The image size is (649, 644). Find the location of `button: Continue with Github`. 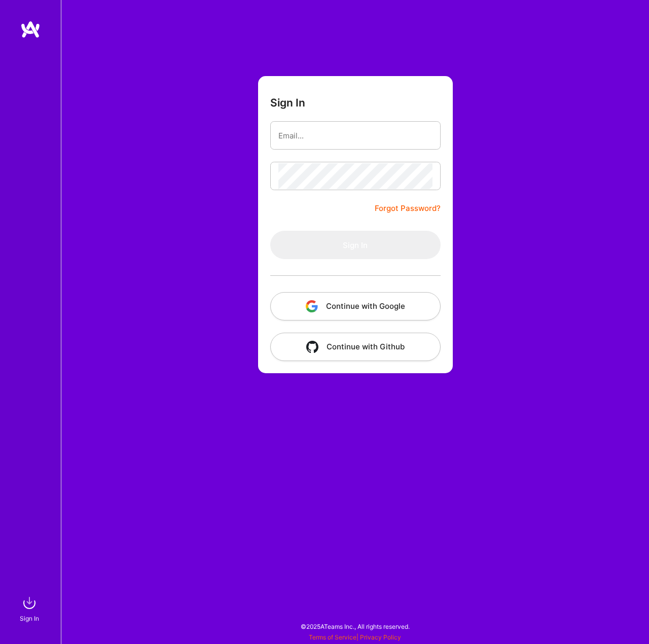

button: Continue with Github is located at coordinates (355, 347).